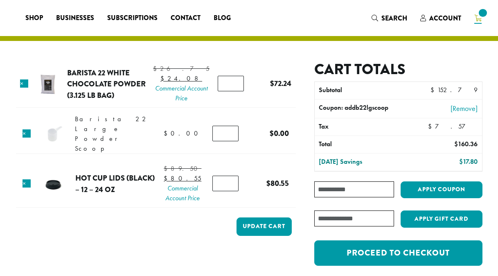 The image size is (498, 276). What do you see at coordinates (365, 108) in the screenshot?
I see `th: Coupon: addb22lgscoop` at bounding box center [365, 108].